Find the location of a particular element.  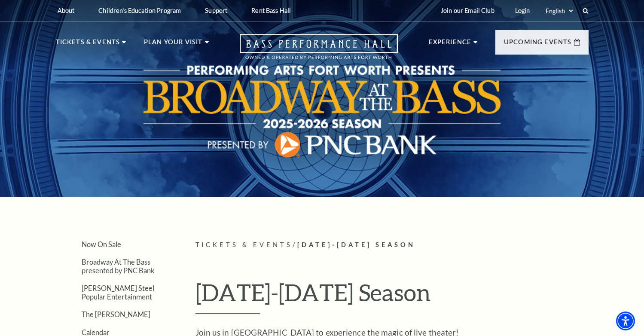

select: Select: is located at coordinates (559, 11).